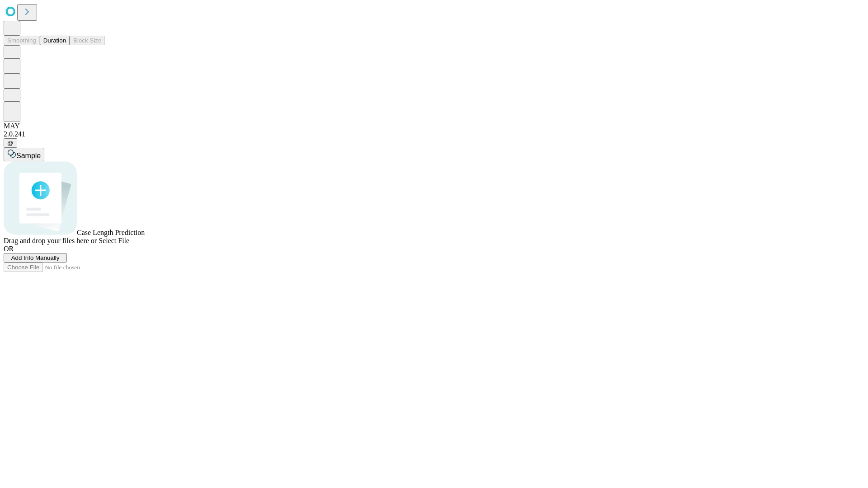 This screenshot has height=488, width=868. What do you see at coordinates (434, 134) in the screenshot?
I see `div: 2.0.241` at bounding box center [434, 134].